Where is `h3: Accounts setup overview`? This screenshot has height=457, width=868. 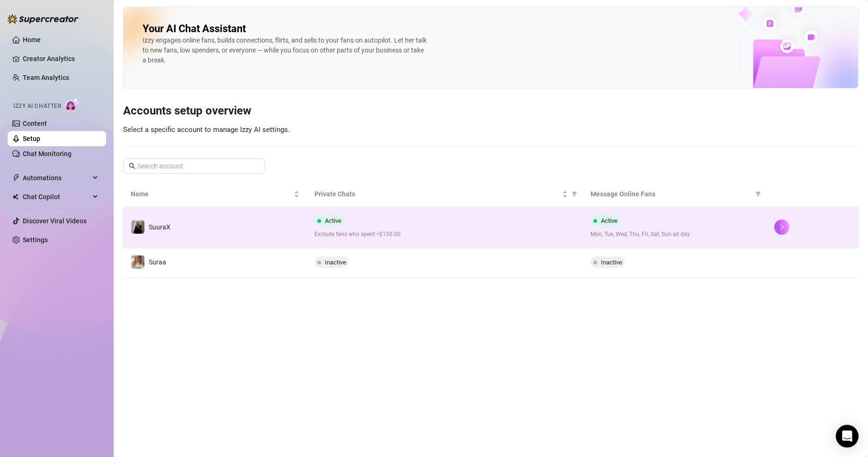
h3: Accounts setup overview is located at coordinates (491, 111).